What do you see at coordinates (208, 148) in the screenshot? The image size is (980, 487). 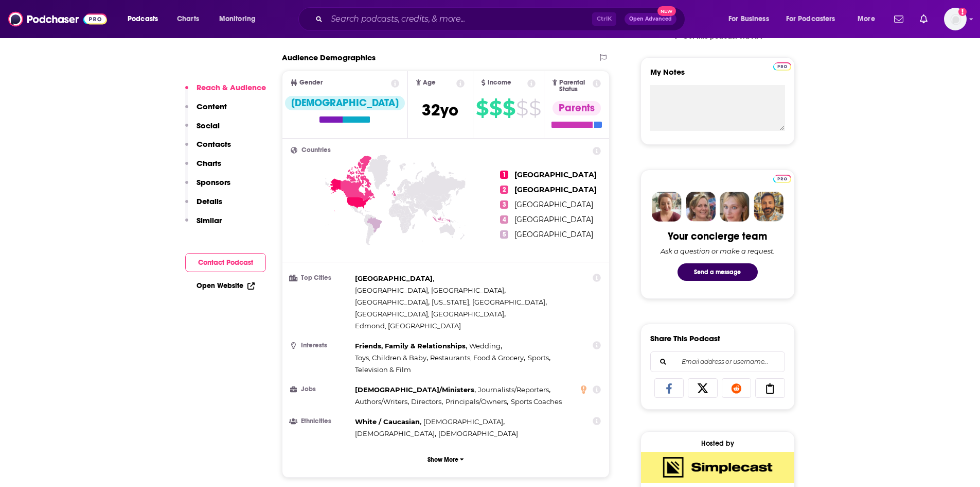 I see `button: Contacts` at bounding box center [208, 148].